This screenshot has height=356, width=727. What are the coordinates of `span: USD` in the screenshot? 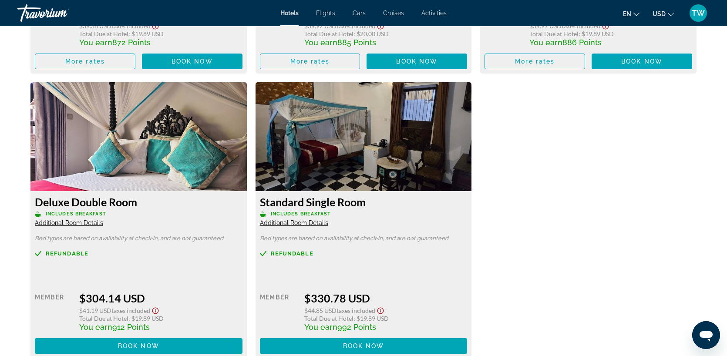 It's located at (659, 14).